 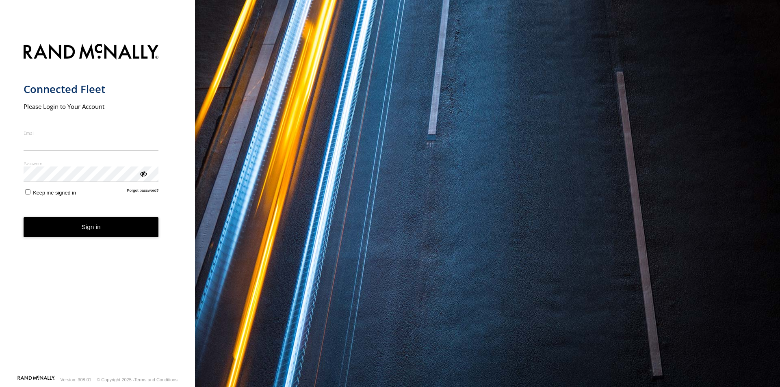 I want to click on h1: Connected Fleet, so click(x=91, y=89).